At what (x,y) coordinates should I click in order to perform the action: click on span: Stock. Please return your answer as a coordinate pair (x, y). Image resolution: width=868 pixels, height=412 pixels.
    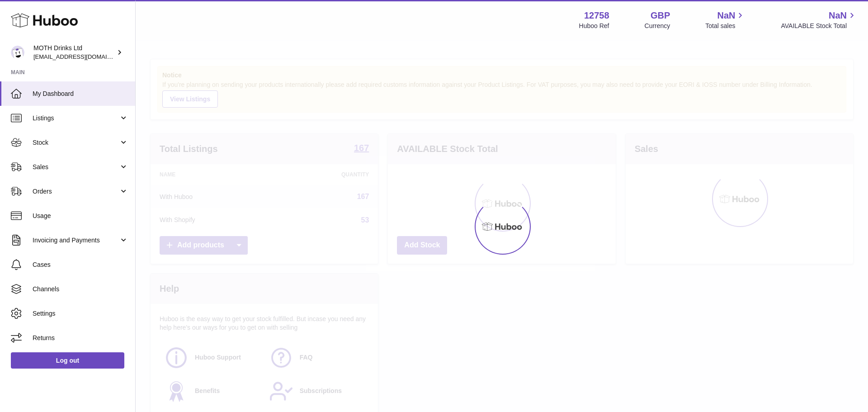
    Looking at the image, I should click on (76, 143).